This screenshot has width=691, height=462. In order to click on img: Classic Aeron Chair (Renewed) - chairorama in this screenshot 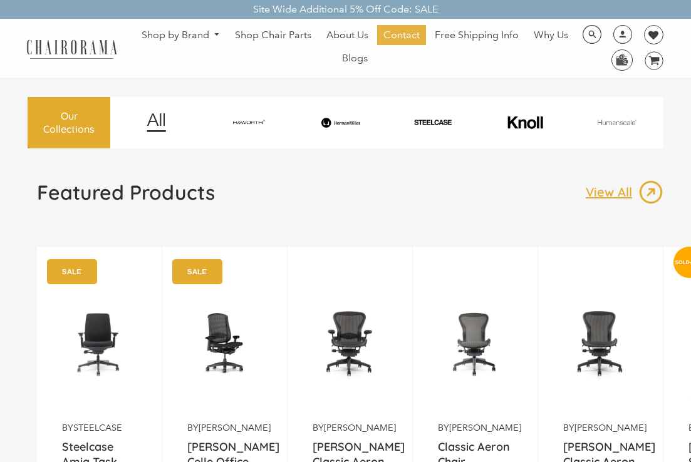, I will do `click(475, 344)`.